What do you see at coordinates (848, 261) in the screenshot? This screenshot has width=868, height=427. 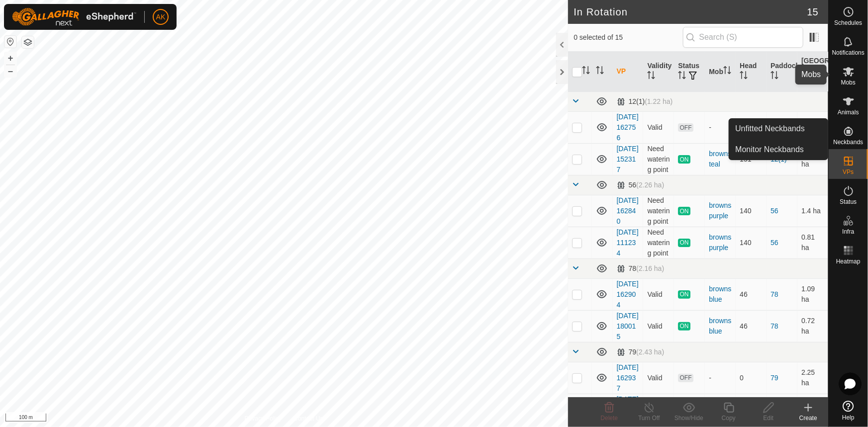 I see `span: Heatmap` at bounding box center [848, 261].